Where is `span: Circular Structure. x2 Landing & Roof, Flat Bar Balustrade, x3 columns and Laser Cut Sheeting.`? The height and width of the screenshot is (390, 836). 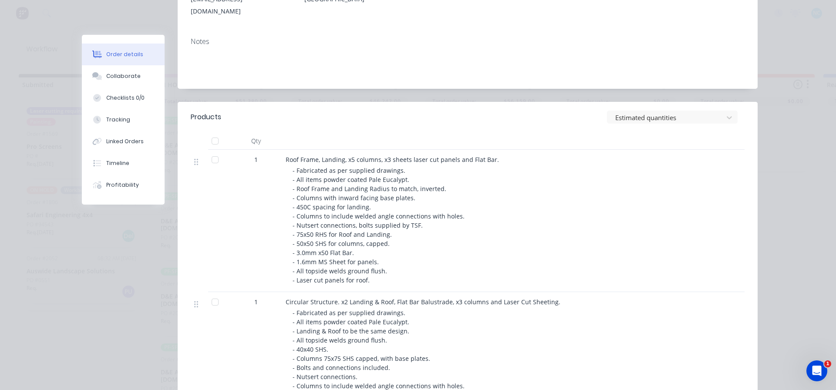 span: Circular Structure. x2 Landing & Roof, Flat Bar Balustrade, x3 columns and Laser Cut Sheeting. is located at coordinates (423, 302).